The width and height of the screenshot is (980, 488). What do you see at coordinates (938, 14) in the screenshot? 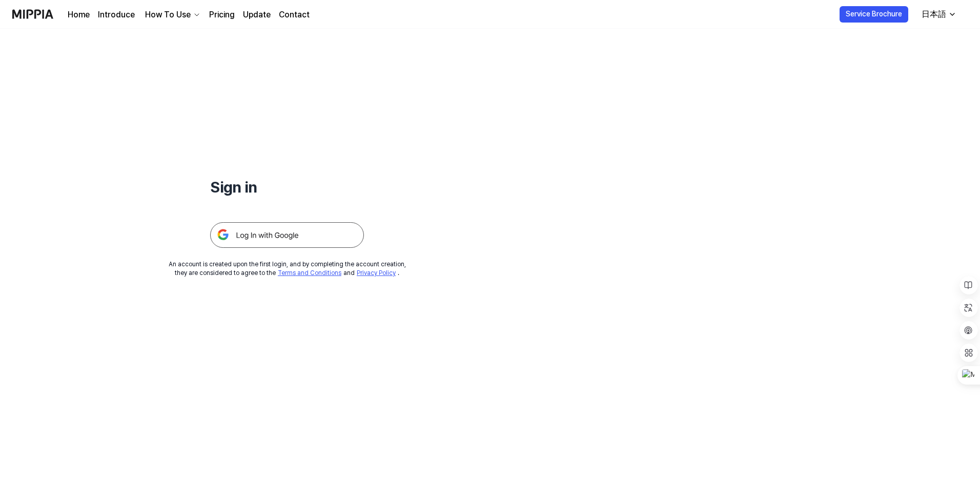
I see `button: 日本語` at bounding box center [938, 14].